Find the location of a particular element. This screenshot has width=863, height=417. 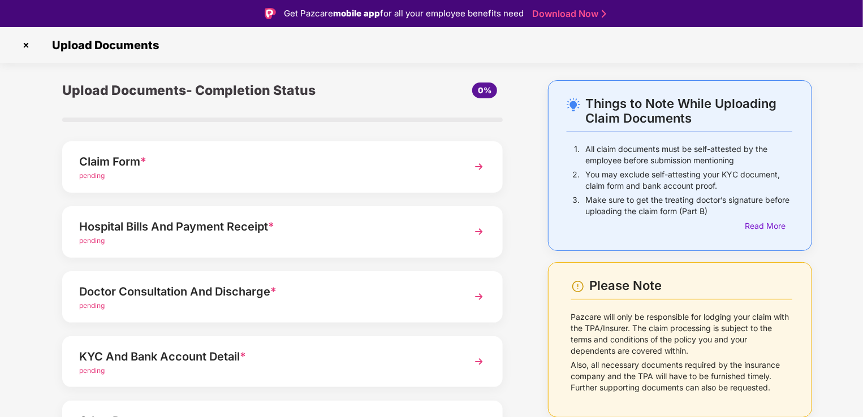

div: Hospital Bills And Payment Receipt is located at coordinates (265, 227).